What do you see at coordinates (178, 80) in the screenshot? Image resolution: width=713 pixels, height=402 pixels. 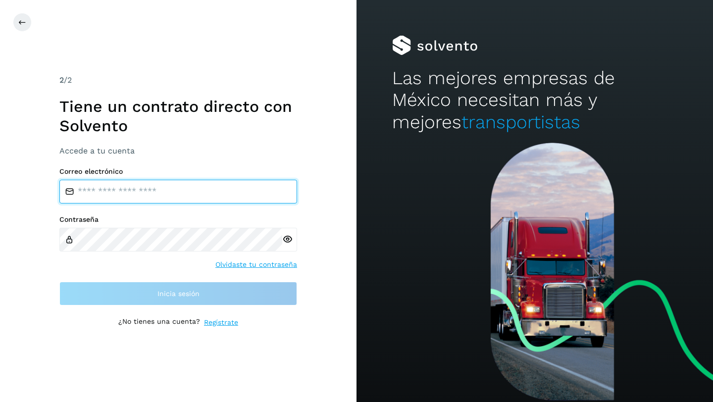 I see `div: /2` at bounding box center [178, 80].